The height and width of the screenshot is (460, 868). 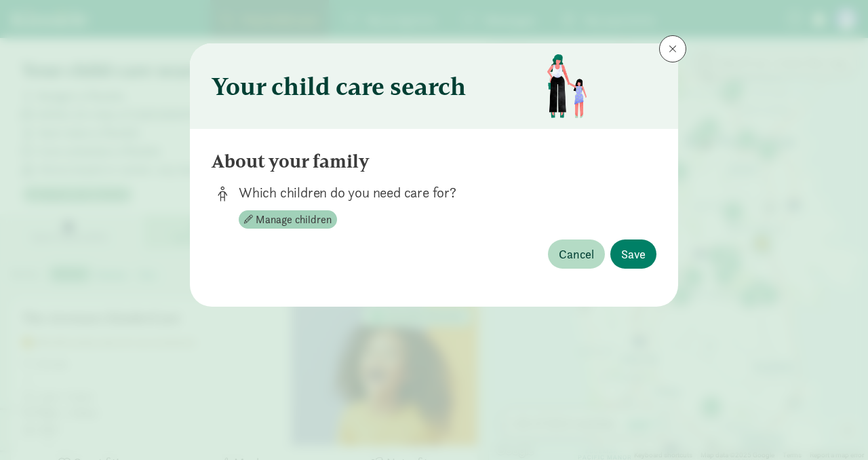 I want to click on button: Cancel, so click(x=577, y=254).